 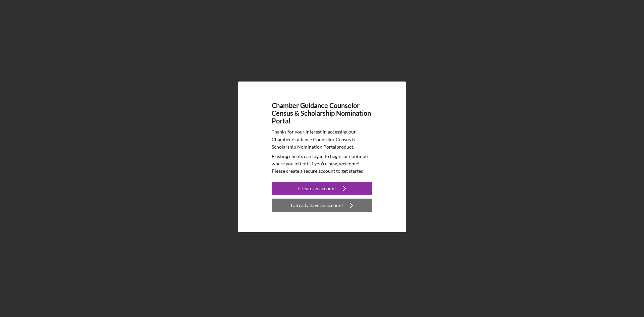 I want to click on div: Create an account, so click(x=317, y=189).